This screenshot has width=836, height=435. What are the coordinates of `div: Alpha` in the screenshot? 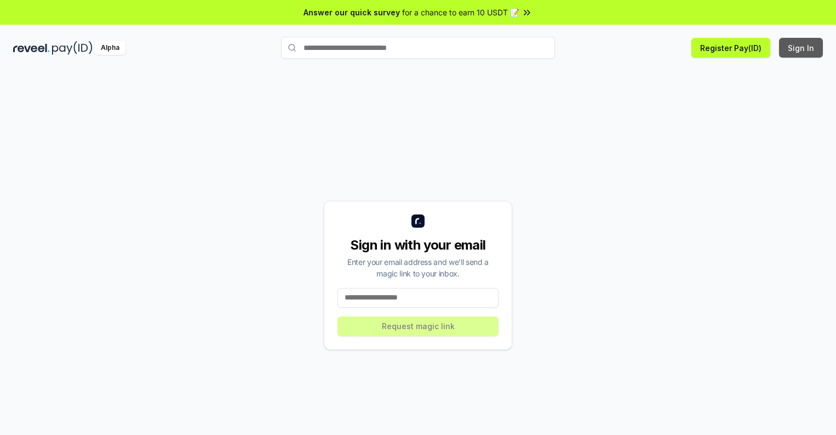 It's located at (110, 48).